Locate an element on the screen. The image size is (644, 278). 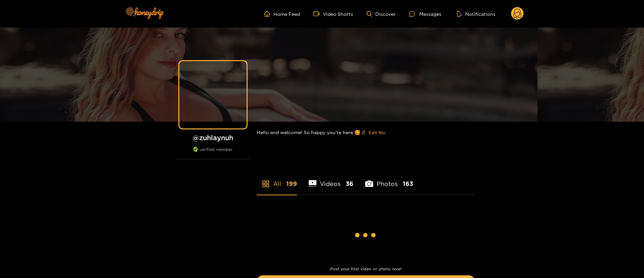
div: Hello and welcome! So happy you’re here 🥰 is located at coordinates (366, 133).